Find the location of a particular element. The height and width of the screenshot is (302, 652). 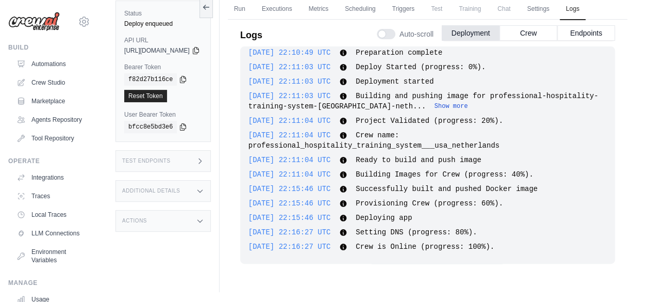

label: User Bearer Token is located at coordinates (163, 114).